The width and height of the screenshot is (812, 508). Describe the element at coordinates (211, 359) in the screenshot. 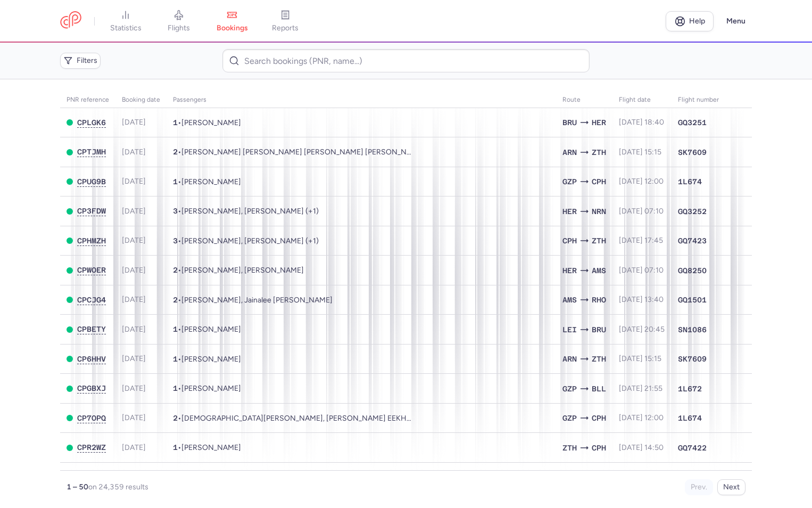

I see `span: Georgios KAPONIS` at that location.